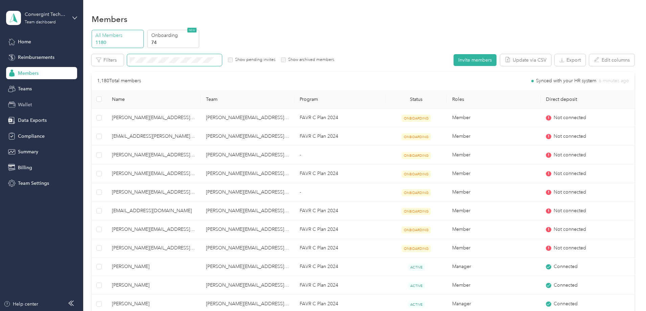 The image size is (646, 311). I want to click on div: Help center, so click(21, 304).